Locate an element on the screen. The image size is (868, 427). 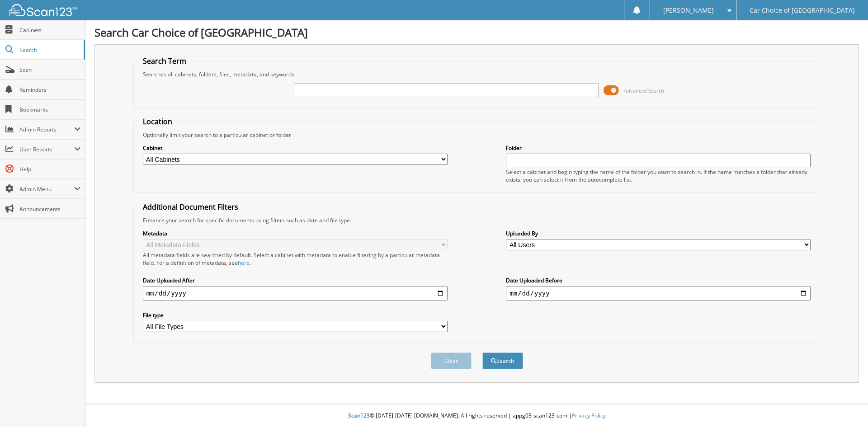
span: Reminders is located at coordinates (50, 89).